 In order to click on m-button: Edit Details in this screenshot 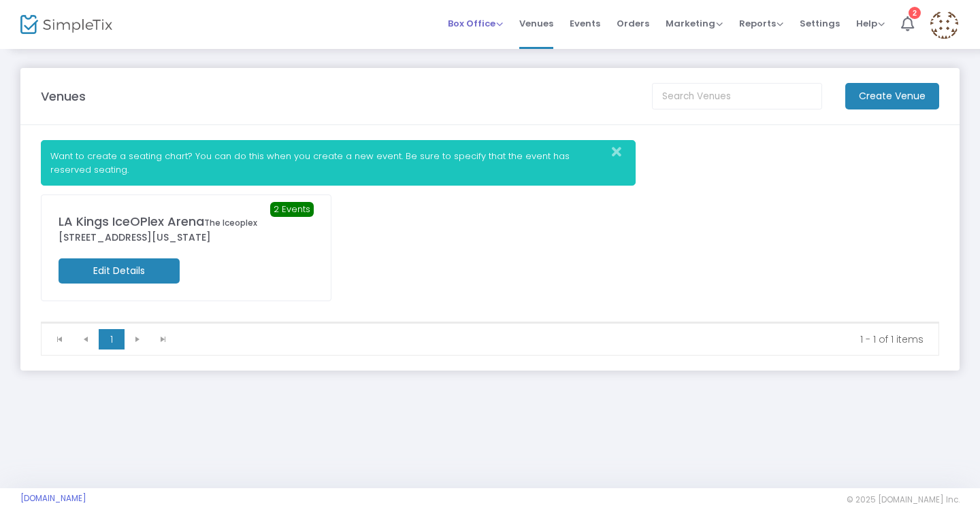, I will do `click(119, 271)`.